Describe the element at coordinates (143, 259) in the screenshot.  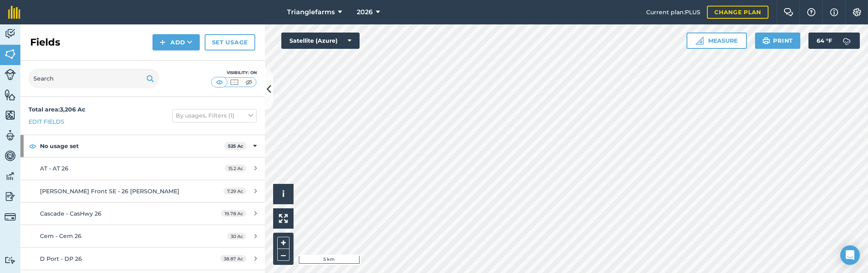
I see `a: D Port - DP 2638.87 Ac` at that location.